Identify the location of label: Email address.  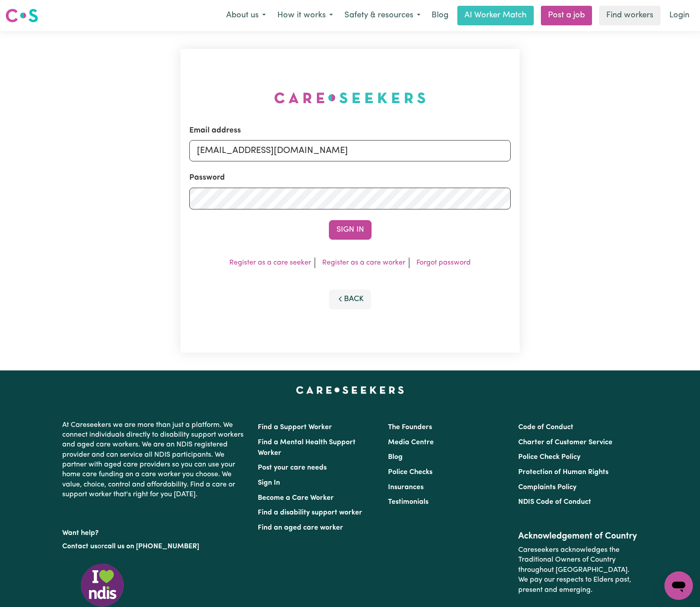
(215, 130).